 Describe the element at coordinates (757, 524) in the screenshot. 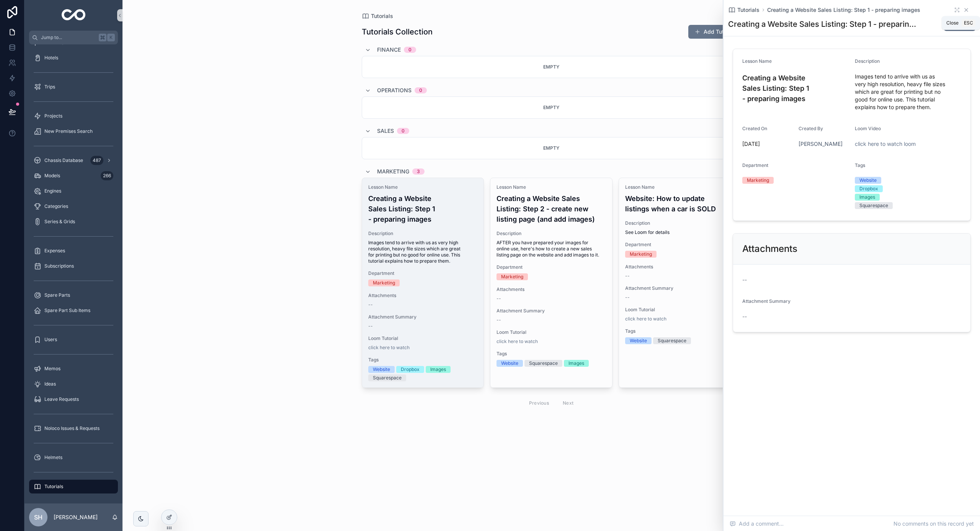

I see `span: Add a comment...` at that location.